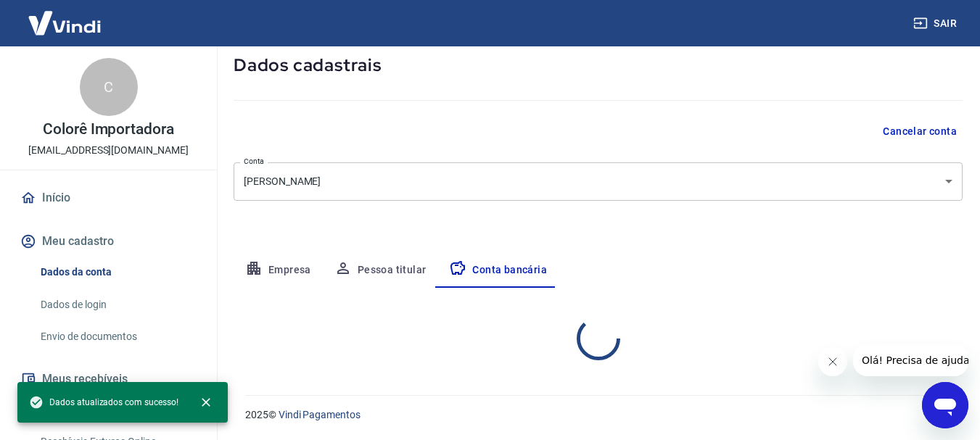 The height and width of the screenshot is (440, 980). What do you see at coordinates (108, 198) in the screenshot?
I see `a: Início` at bounding box center [108, 198].